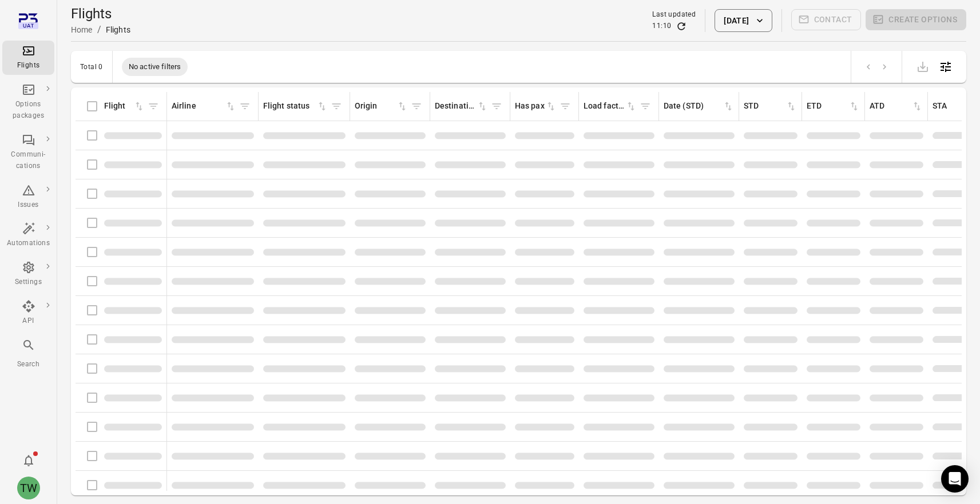 The height and width of the screenshot is (504, 980). Describe the element at coordinates (923, 66) in the screenshot. I see `span: Please make a selection to export` at that location.